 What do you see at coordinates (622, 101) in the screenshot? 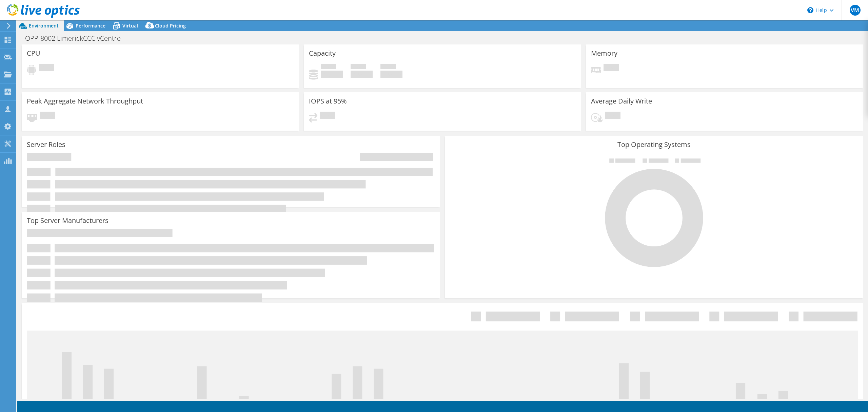
I see `h3: Average Daily Write` at bounding box center [622, 101].